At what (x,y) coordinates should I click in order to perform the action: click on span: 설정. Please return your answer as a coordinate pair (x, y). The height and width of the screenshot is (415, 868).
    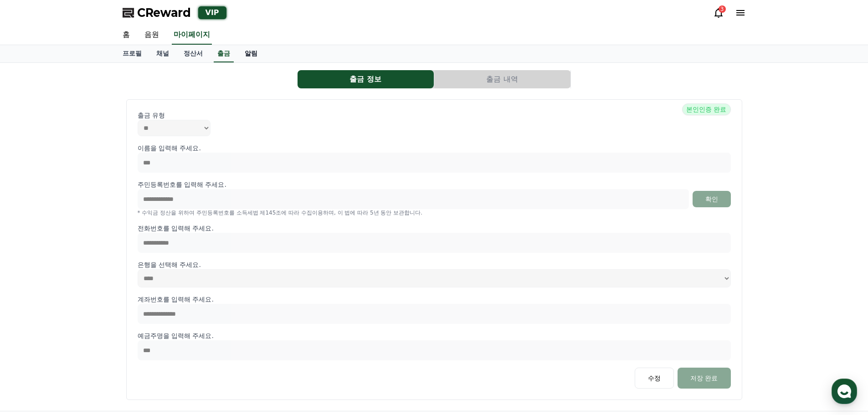
    Looking at the image, I should click on (146, 306).